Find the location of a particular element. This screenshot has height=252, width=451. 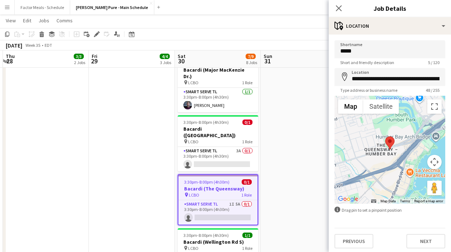

a: Edit is located at coordinates (27, 20).